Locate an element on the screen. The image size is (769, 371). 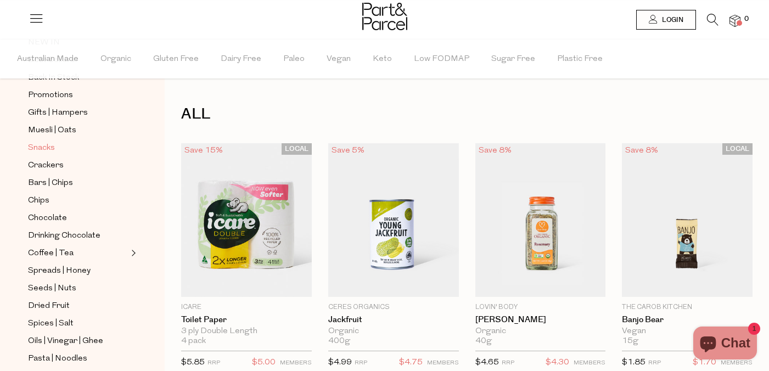
span: 0 is located at coordinates (746, 19).